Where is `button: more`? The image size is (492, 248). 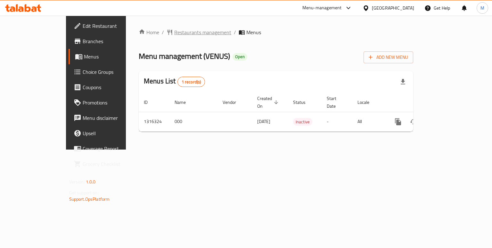
button: more is located at coordinates (398, 122).